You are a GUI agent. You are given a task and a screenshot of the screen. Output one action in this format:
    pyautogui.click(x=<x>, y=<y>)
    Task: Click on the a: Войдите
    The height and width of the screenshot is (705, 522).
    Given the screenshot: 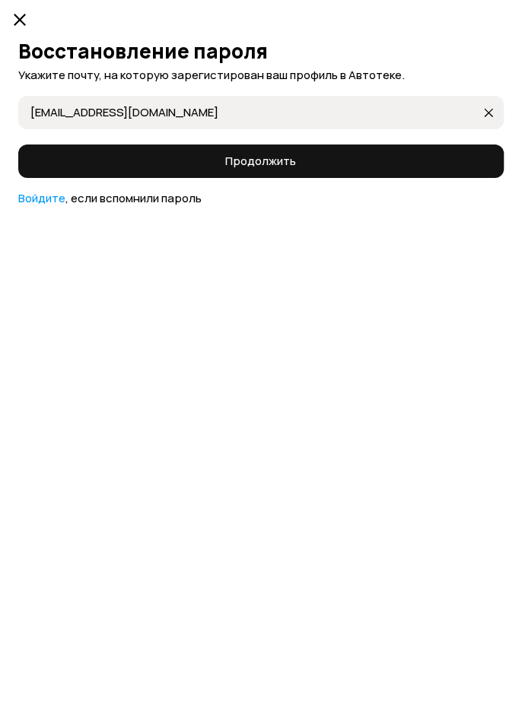 What is the action you would take?
    pyautogui.click(x=42, y=198)
    